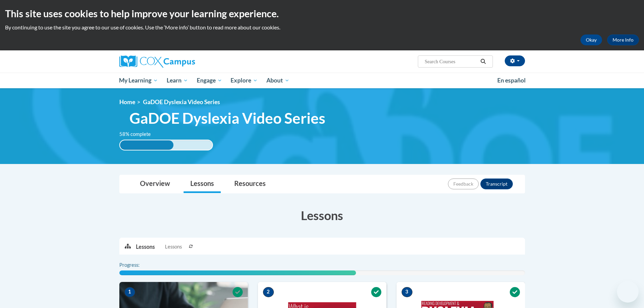 This screenshot has width=644, height=308. Describe the element at coordinates (322, 13) in the screenshot. I see `h2: This site uses cookies to help improve your learning experience.` at that location.